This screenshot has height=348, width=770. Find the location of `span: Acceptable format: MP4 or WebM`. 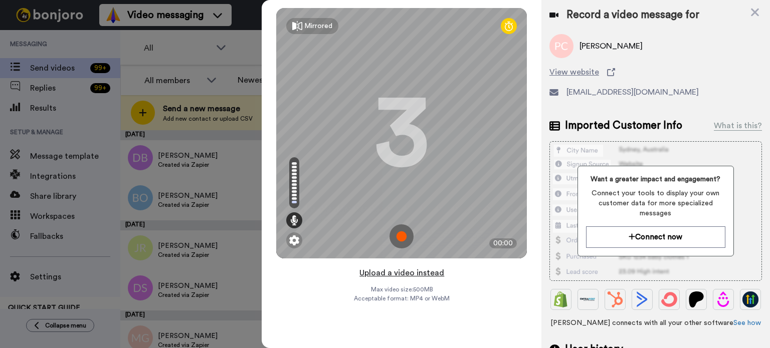

span: Acceptable format: MP4 or WebM is located at coordinates (402, 299).